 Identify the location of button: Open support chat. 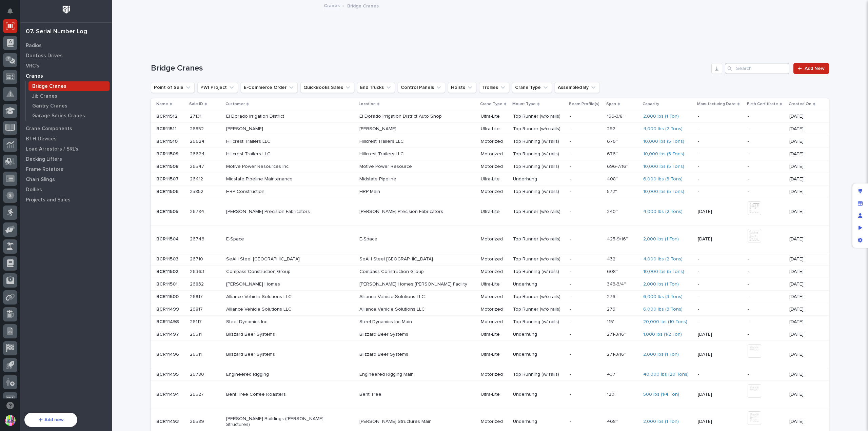
(10, 405).